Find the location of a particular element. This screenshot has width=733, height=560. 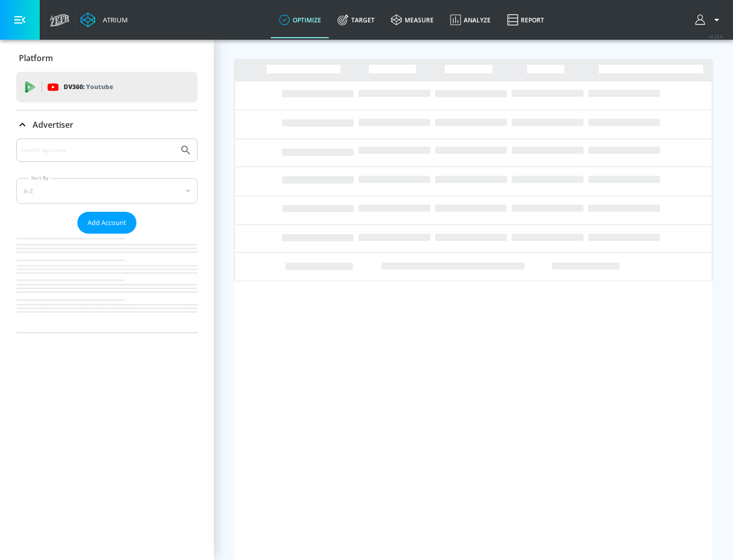

a: Target is located at coordinates (356, 20).